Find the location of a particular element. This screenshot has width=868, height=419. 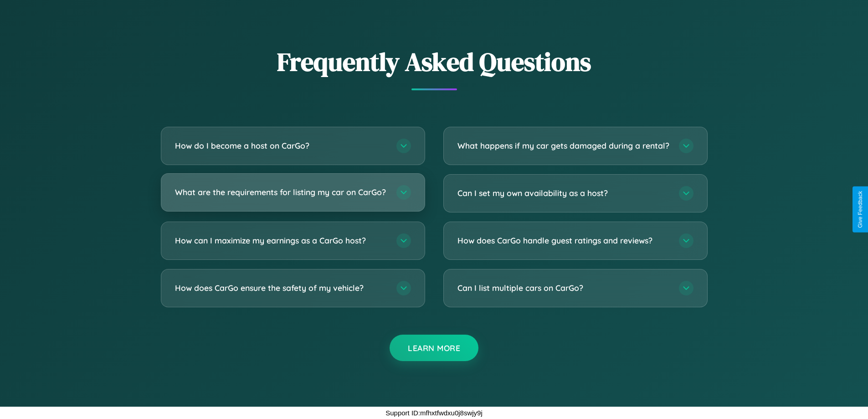

p: Support ID: mfhxtfwdxu0j8swjy9j is located at coordinates (434, 413).